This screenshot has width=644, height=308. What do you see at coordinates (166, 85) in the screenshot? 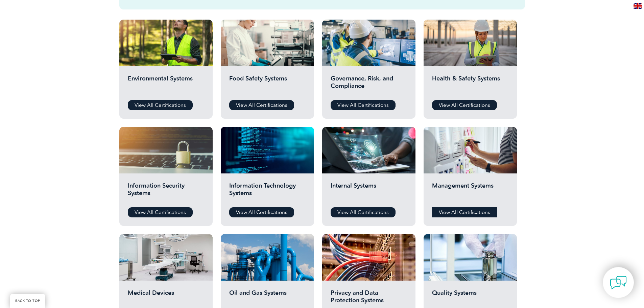
I see `h2: Environmental Systems` at bounding box center [166, 85].